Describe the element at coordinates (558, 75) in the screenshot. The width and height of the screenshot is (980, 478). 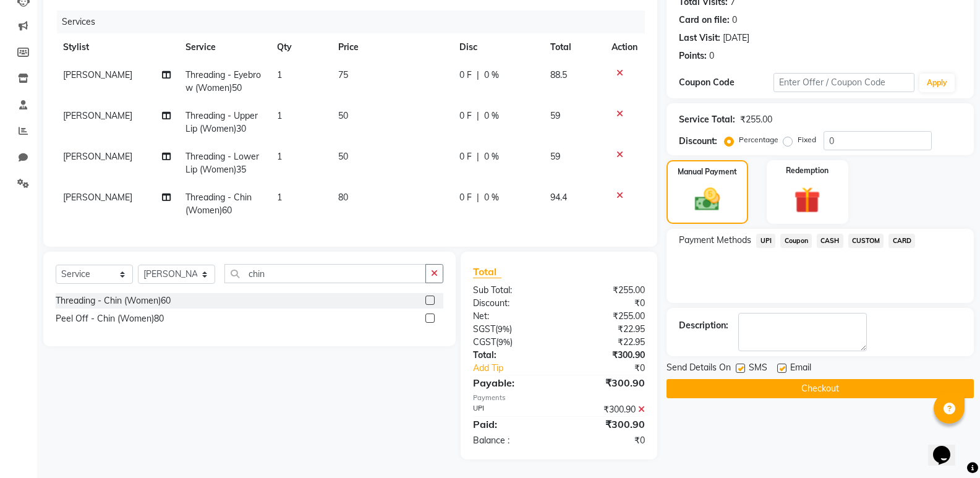
I see `span: 88.5` at that location.